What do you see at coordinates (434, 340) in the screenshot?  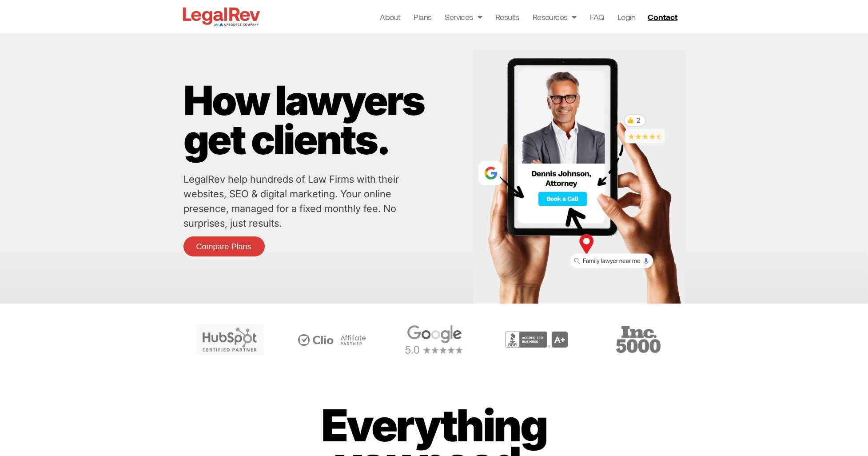 I see `div: 1 / 6` at bounding box center [434, 340].